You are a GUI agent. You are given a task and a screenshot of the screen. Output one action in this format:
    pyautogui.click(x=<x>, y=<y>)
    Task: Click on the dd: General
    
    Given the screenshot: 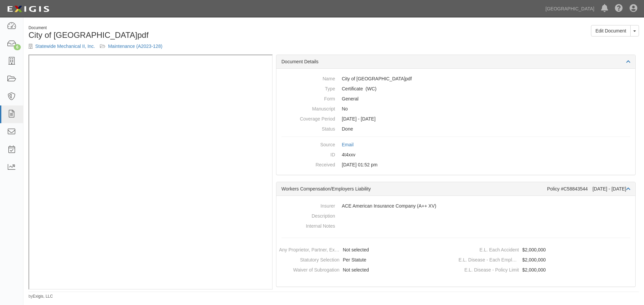 What is the action you would take?
    pyautogui.click(x=456, y=99)
    